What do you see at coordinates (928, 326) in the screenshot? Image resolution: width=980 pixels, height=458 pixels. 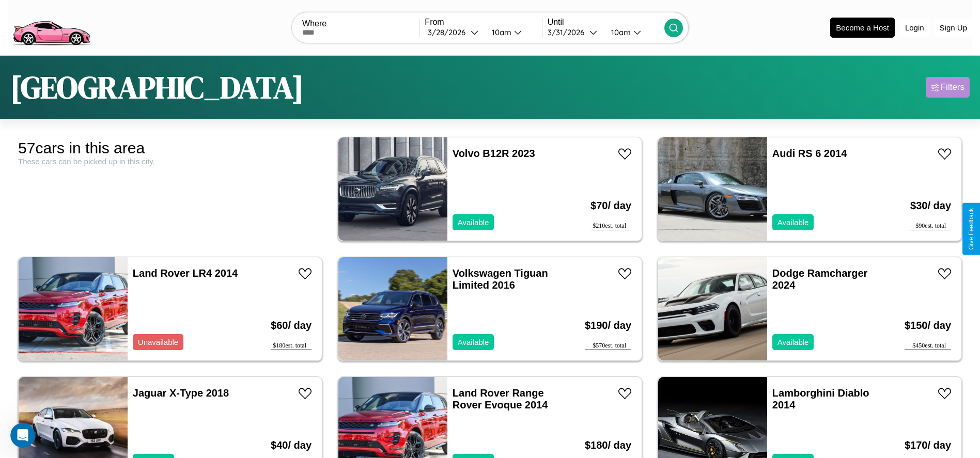 I see `h3: $ 150 / day` at bounding box center [928, 326].